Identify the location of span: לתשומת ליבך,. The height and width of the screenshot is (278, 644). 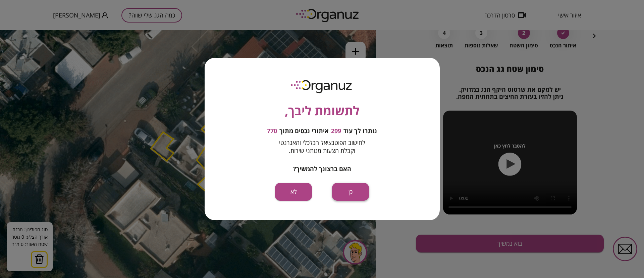
(322, 111).